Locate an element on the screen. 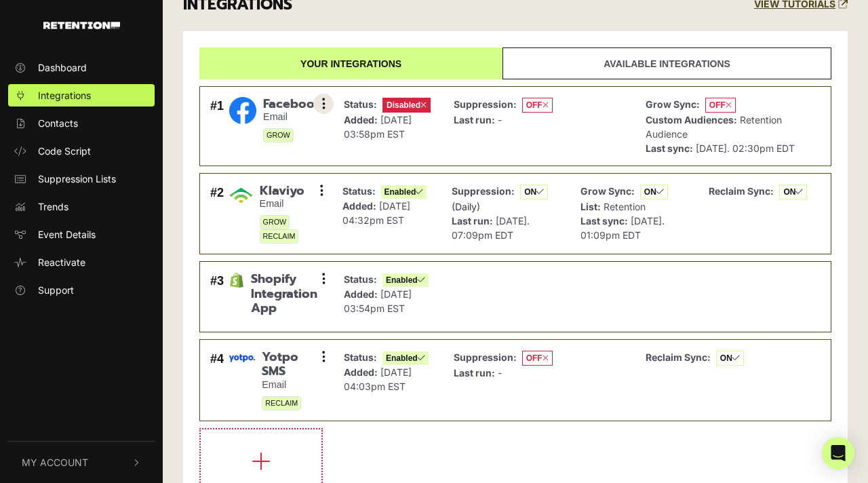  button: My Account is located at coordinates (82, 462).